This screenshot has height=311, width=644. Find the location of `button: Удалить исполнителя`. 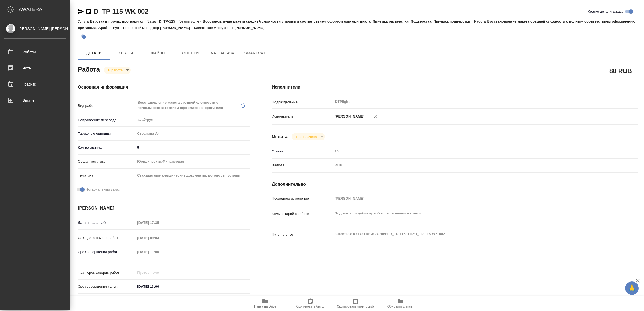

button: Удалить исполнителя is located at coordinates (376, 116).